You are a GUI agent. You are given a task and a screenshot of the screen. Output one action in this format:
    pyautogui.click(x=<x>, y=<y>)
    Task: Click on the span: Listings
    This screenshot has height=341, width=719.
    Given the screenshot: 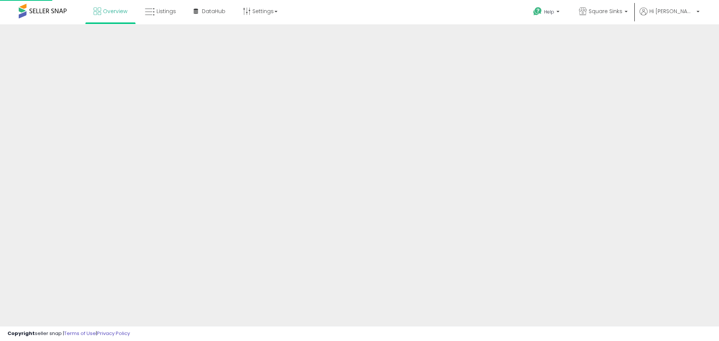 What is the action you would take?
    pyautogui.click(x=166, y=11)
    